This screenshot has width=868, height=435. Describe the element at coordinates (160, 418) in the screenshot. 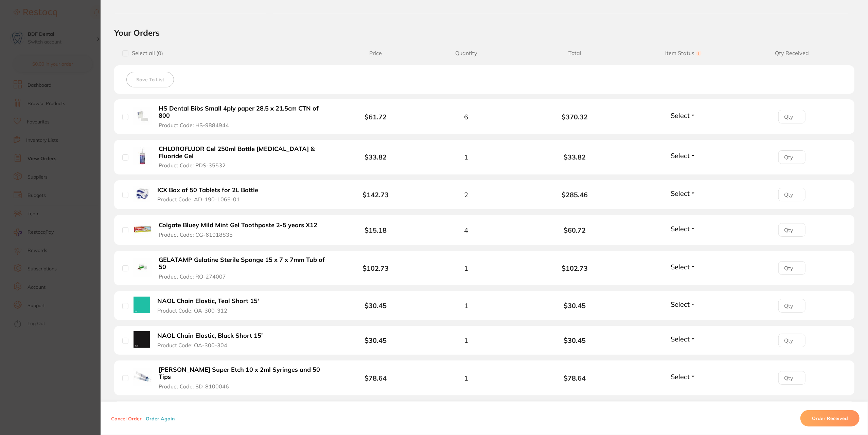

I see `button: Order Again` at that location.